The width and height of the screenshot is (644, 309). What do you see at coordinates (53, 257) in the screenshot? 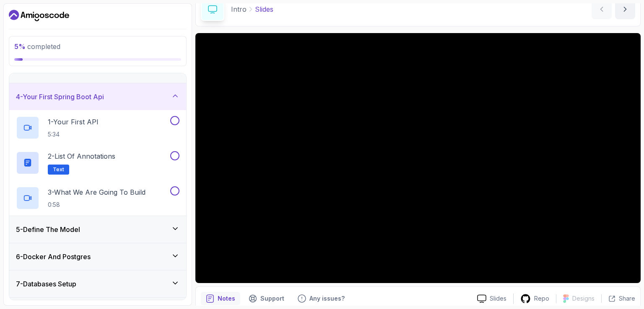
I see `h3: 6 - Docker And Postgres` at bounding box center [53, 257].